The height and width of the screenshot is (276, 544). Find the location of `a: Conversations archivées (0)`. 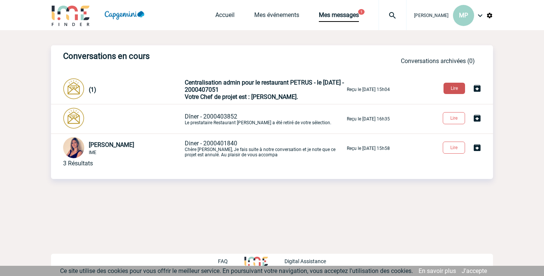

a: Conversations archivées (0) is located at coordinates (438, 61).